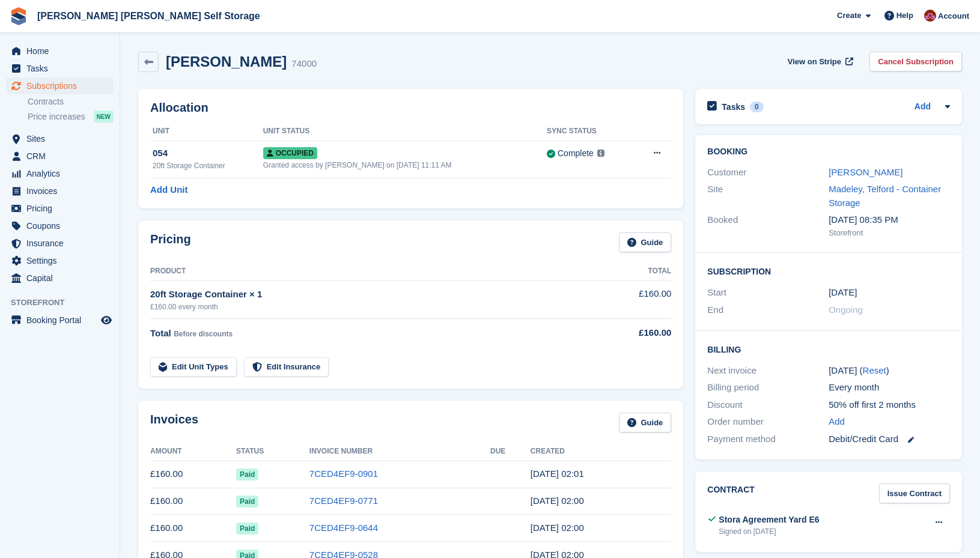 This screenshot has height=558, width=980. What do you see at coordinates (107, 321) in the screenshot?
I see `a: Preview store` at bounding box center [107, 321].